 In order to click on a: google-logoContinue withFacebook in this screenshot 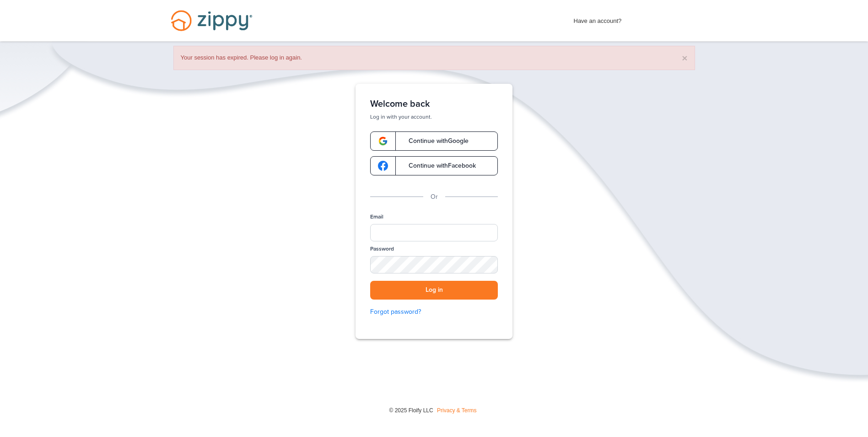, I will do `click(434, 166)`.